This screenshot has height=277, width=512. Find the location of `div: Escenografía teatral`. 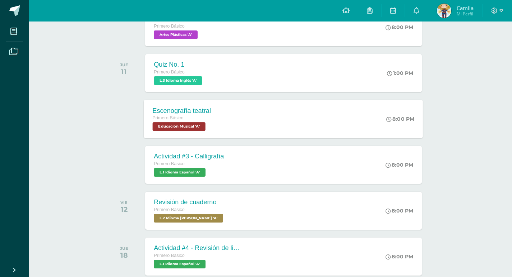

div: Escenografía teatral is located at coordinates (182, 111).